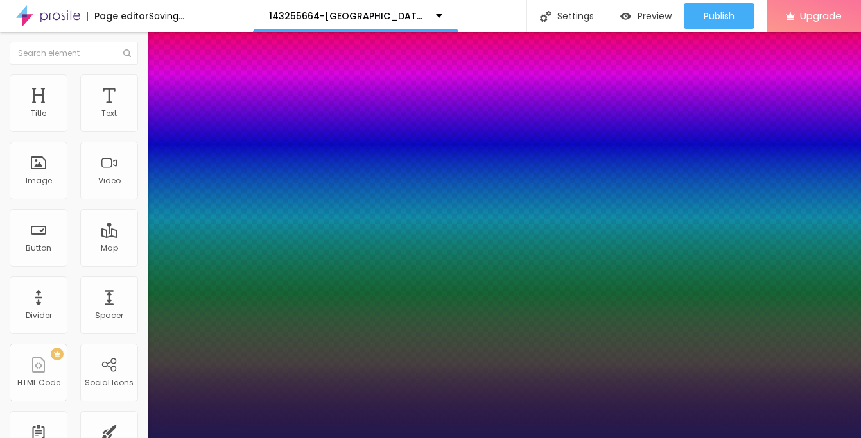  I want to click on button: Publish, so click(719, 16).